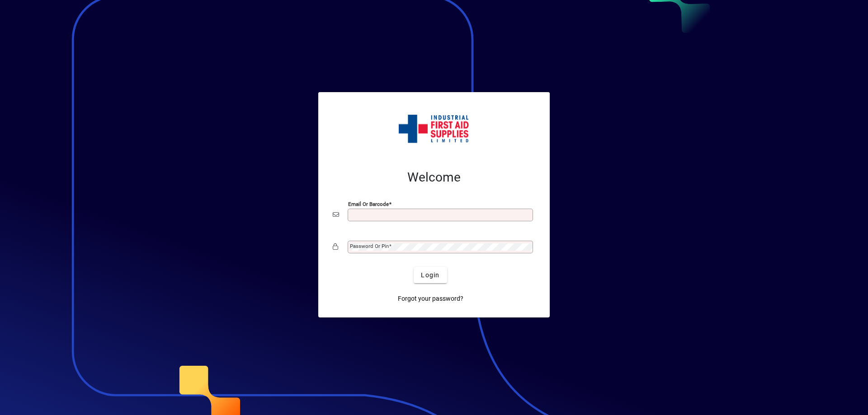 This screenshot has width=868, height=415. Describe the element at coordinates (430, 275) in the screenshot. I see `span: Login` at that location.